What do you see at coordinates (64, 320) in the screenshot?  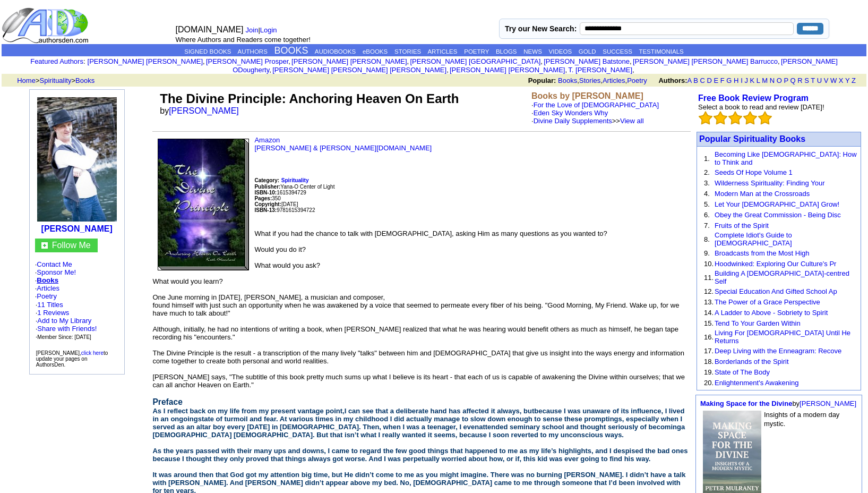 I see `a: Add to My Library` at bounding box center [64, 320].